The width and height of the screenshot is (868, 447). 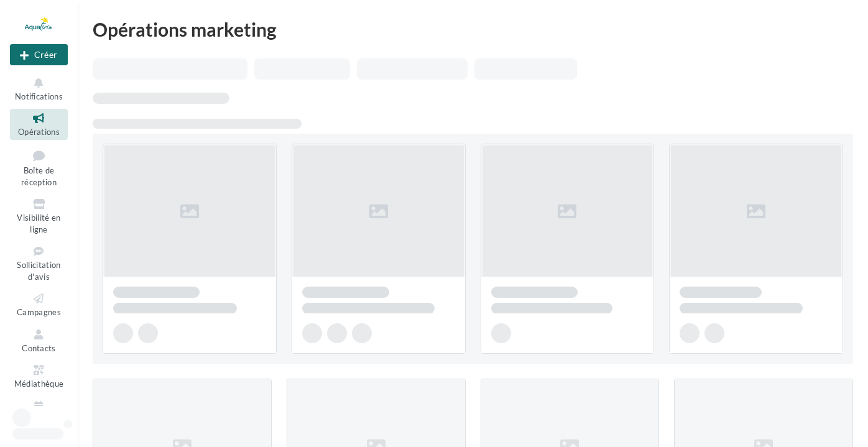 What do you see at coordinates (39, 312) in the screenshot?
I see `span: Campagnes` at bounding box center [39, 312].